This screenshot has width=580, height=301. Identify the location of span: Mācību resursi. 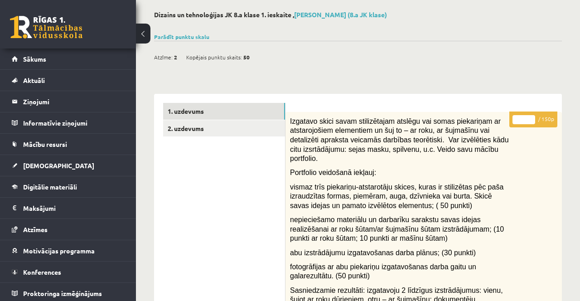
(45, 144).